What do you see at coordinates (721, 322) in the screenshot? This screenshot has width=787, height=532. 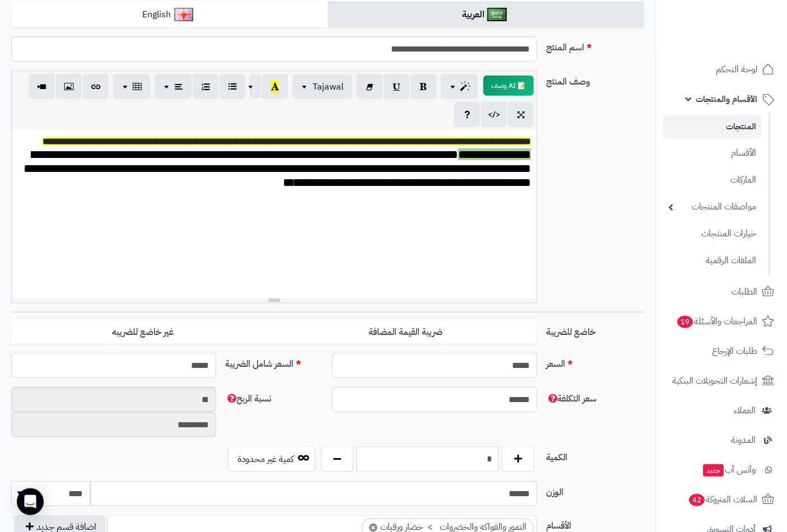 I see `a: المراجعات والأسئلة19` at bounding box center [721, 322].